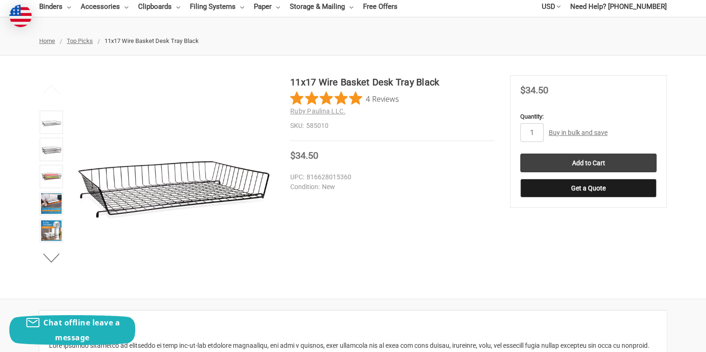  What do you see at coordinates (390, 187) in the screenshot?
I see `dd: New` at bounding box center [390, 187].